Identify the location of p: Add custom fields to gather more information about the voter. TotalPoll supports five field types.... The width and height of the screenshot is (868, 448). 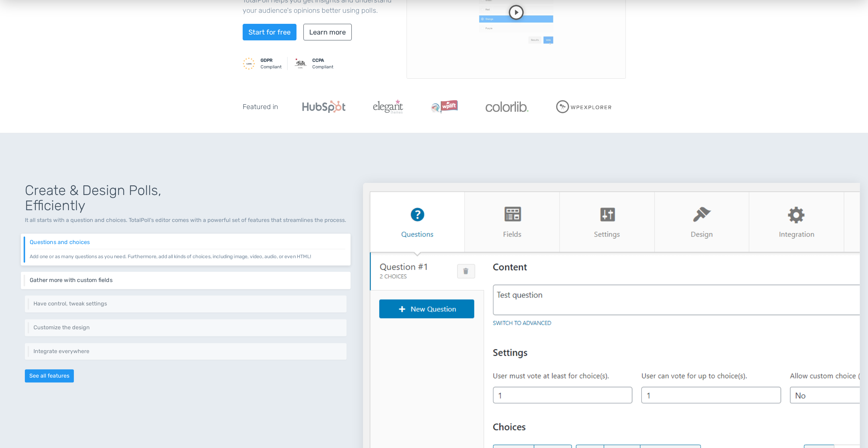
(187, 283).